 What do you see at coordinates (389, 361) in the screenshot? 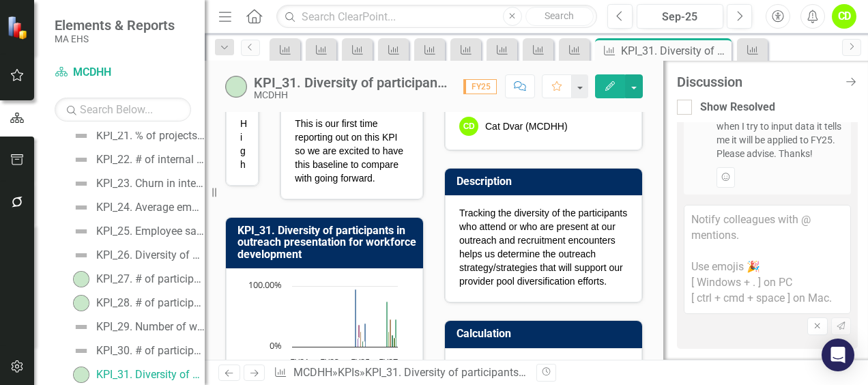
I see `text: FY27` at bounding box center [389, 361].